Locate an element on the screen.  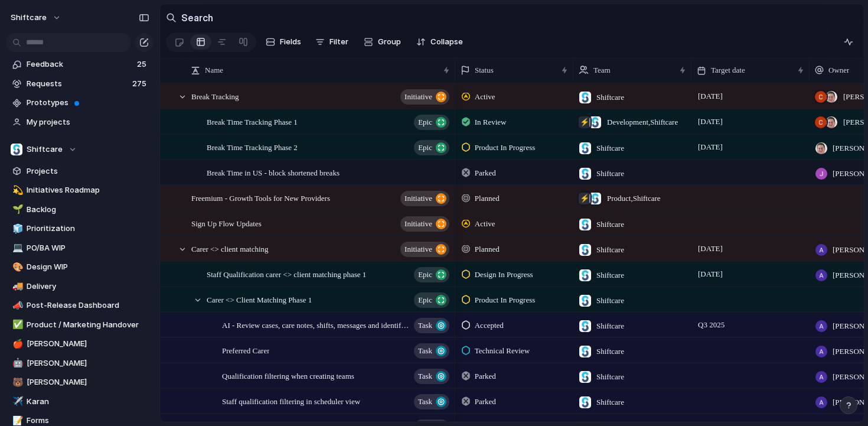
button: Filter is located at coordinates (332, 42).